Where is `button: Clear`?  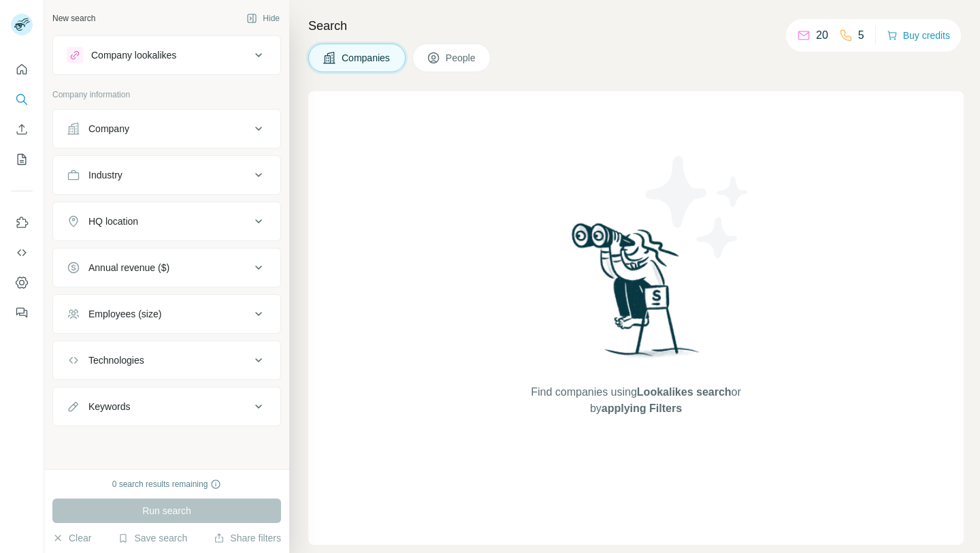
button: Clear is located at coordinates (71, 538).